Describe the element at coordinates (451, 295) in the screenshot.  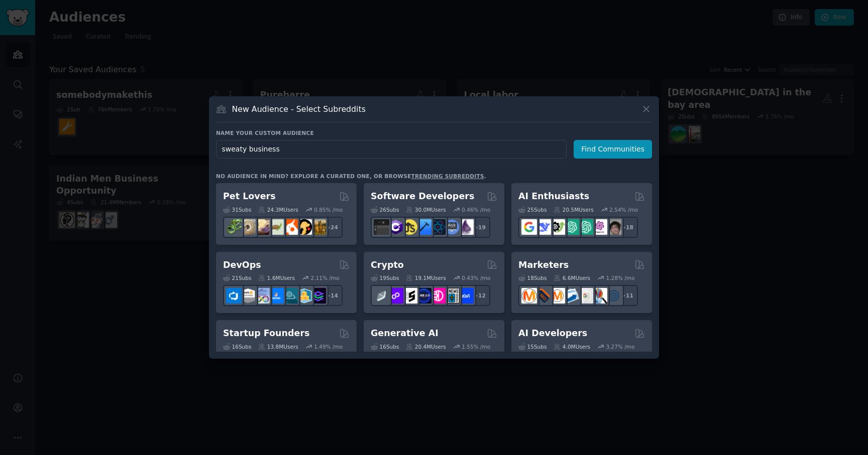
I see `img: CryptoNews` at that location.